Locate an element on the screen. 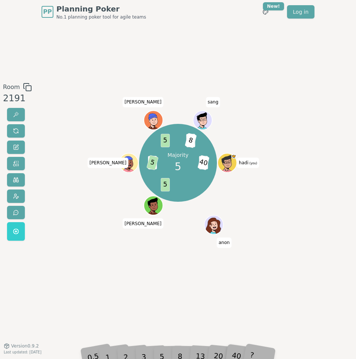  span: 40 is located at coordinates (204, 163).